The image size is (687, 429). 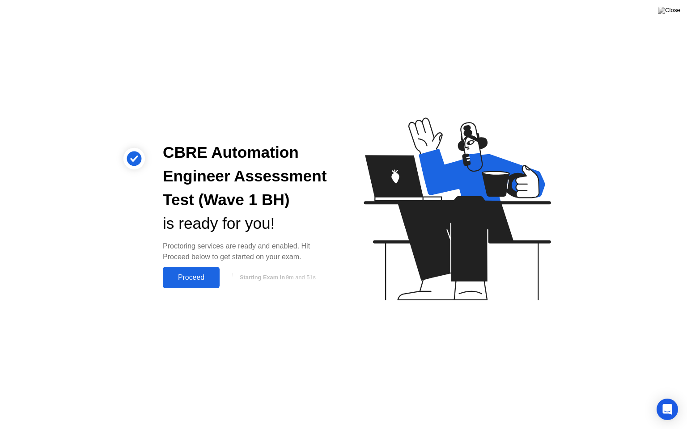 I want to click on div: is ready for you!, so click(x=246, y=224).